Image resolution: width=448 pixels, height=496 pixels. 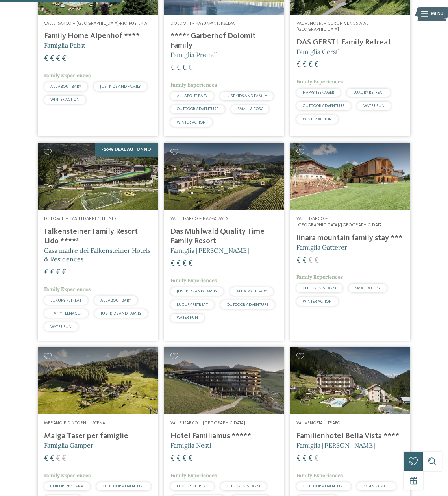 What do you see at coordinates (318, 51) in the screenshot?
I see `span: Famiglia Gerstl` at bounding box center [318, 51].